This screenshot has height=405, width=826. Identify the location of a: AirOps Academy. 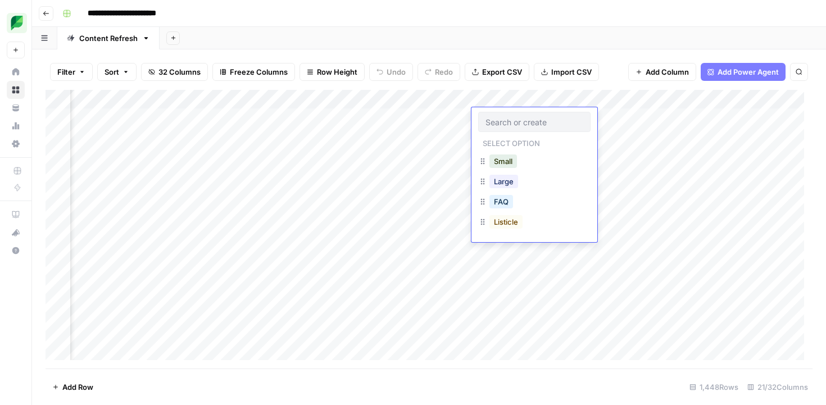
(16, 215).